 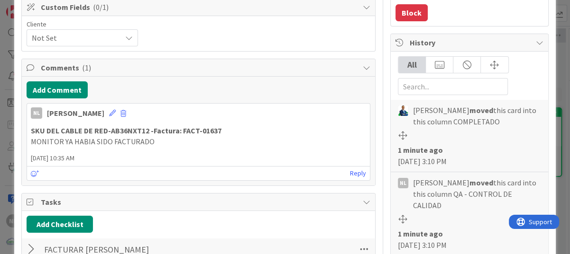 What do you see at coordinates (60, 225) in the screenshot?
I see `button: Add Checklist` at bounding box center [60, 225].